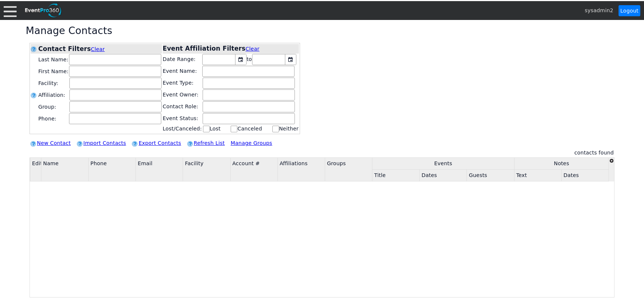 This screenshot has width=644, height=306. What do you see at coordinates (112, 169) in the screenshot?
I see `div: Phone` at bounding box center [112, 169].